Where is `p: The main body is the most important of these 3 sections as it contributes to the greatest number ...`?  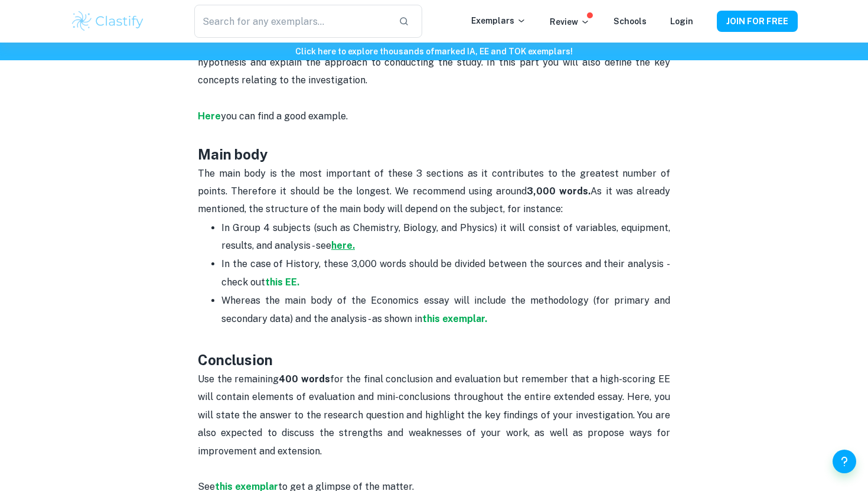
p: The main body is the most important of these 3 sections as it contributes to the greatest number ... is located at coordinates (434, 192).